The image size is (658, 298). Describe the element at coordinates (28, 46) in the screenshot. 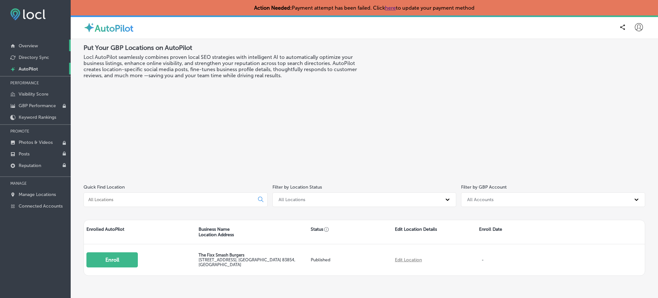

I see `p: Overview` at that location.